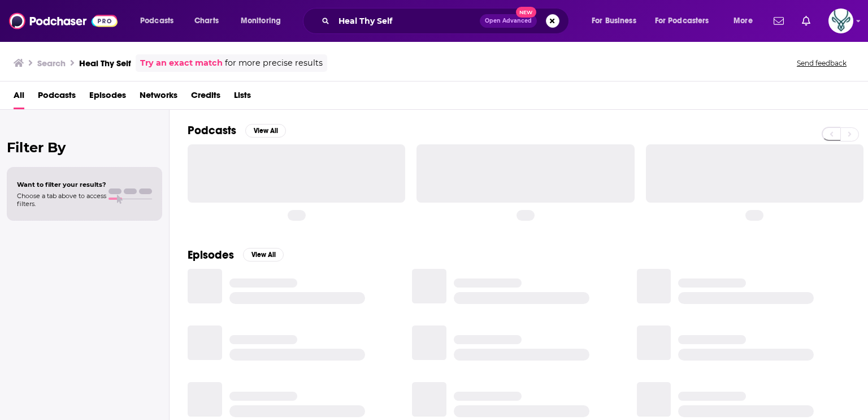 The width and height of the screenshot is (868, 420). Describe the element at coordinates (211, 254) in the screenshot. I see `h2: Episodes` at that location.